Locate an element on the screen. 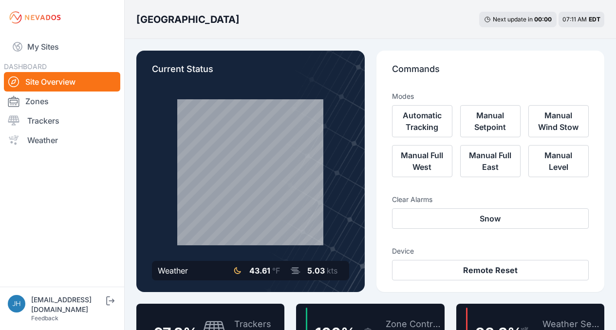 The height and width of the screenshot is (330, 616). a: Trackers is located at coordinates (62, 121).